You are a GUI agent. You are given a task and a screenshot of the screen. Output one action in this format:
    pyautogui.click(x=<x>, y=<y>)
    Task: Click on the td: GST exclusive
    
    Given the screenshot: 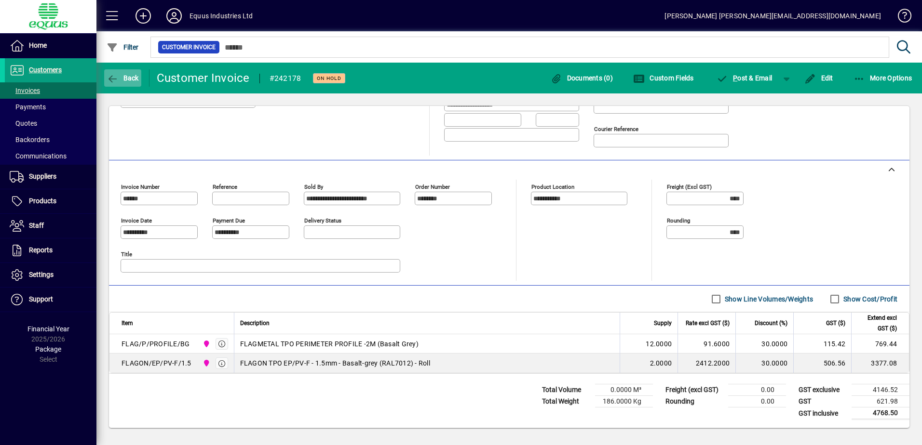 What is the action you would take?
    pyautogui.click(x=822, y=390)
    